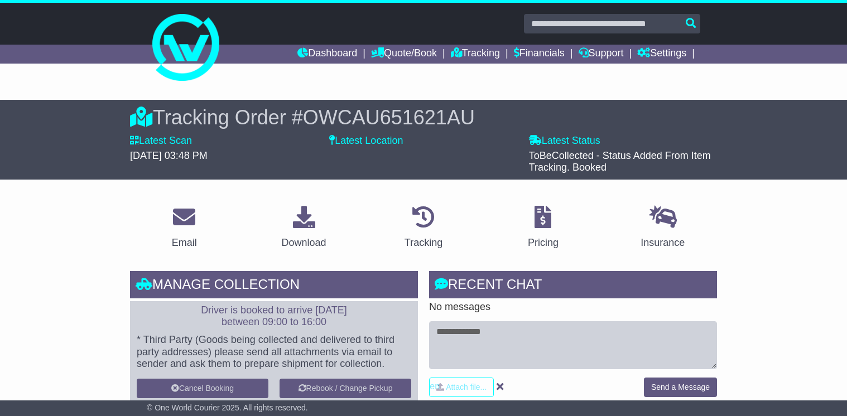  Describe the element at coordinates (274, 352) in the screenshot. I see `p: * Third Party (Goods being collected and delivered to third party addresses) please send all atta...` at that location.